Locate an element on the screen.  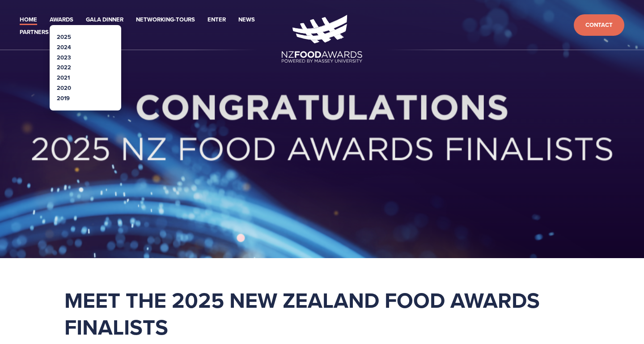
a: Contact is located at coordinates (599, 25).